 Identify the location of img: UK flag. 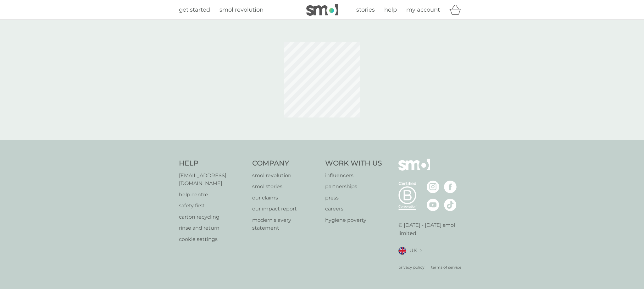
(402, 251).